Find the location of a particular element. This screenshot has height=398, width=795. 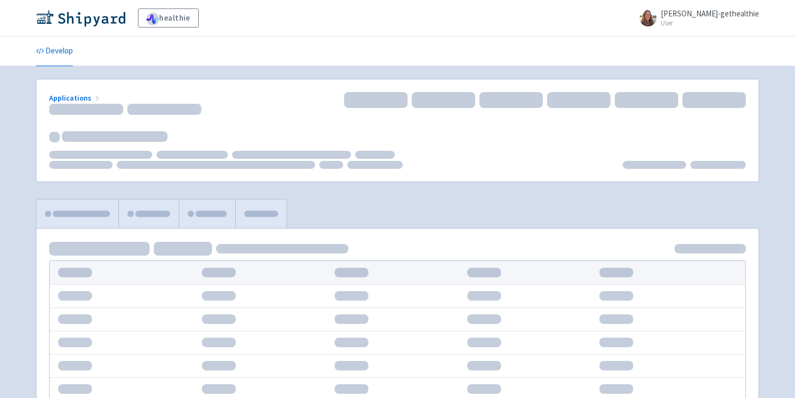

a: healthie is located at coordinates (168, 18).